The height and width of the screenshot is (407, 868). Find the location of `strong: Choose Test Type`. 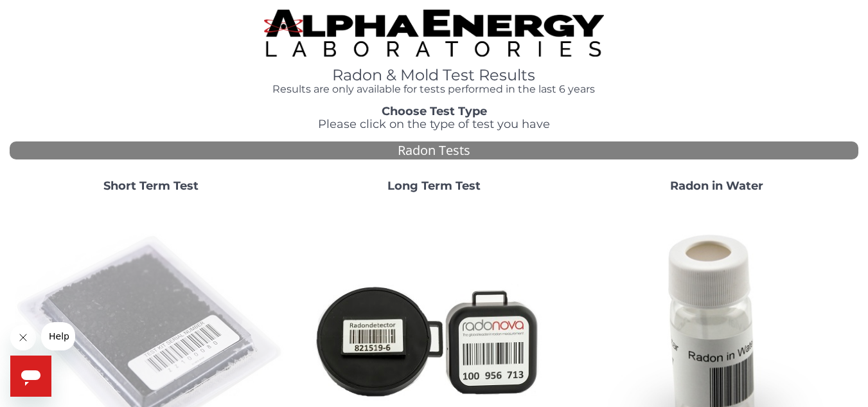

strong: Choose Test Type is located at coordinates (434, 111).